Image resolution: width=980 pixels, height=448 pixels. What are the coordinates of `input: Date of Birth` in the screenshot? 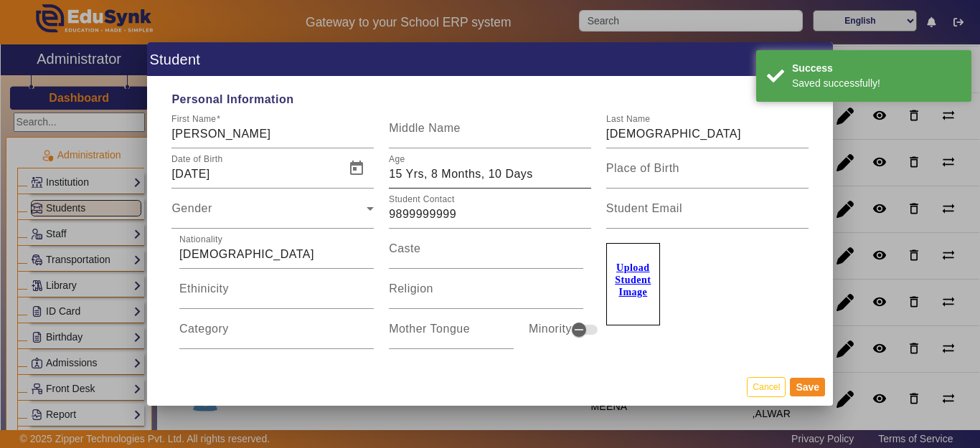 It's located at (254, 174).